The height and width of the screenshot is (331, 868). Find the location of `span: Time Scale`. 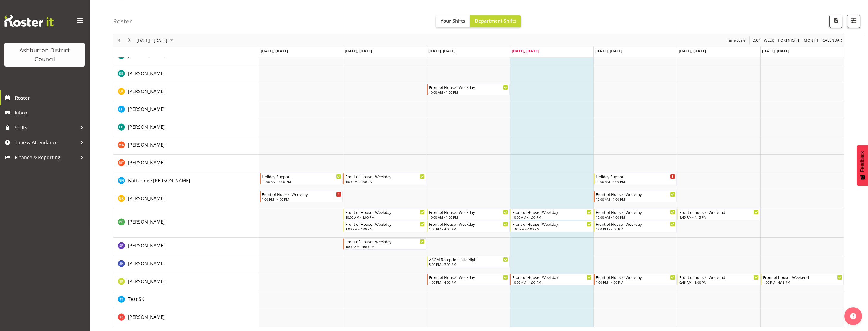

span: Time Scale is located at coordinates (736, 41).